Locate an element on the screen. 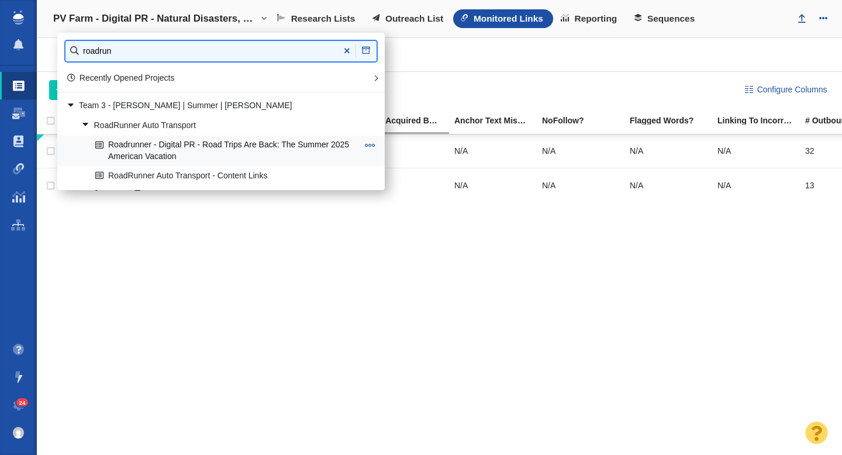 This screenshot has height=455, width=842. span: 24 is located at coordinates (22, 403).